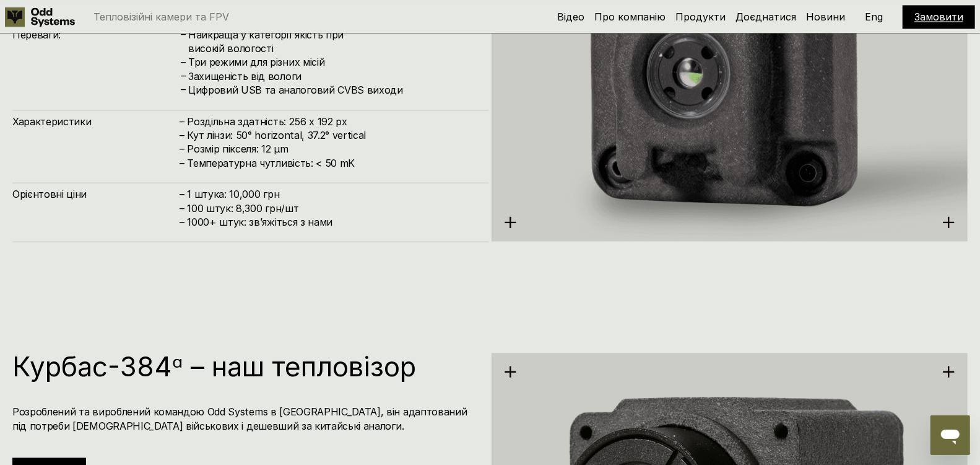  I want to click on h4: Характеристики, so click(96, 121).